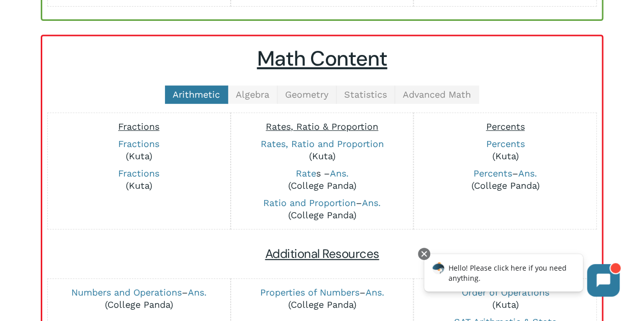 This screenshot has height=321, width=644. Describe the element at coordinates (322, 143) in the screenshot. I see `a: Rates, Ratio and Proportion` at that location.